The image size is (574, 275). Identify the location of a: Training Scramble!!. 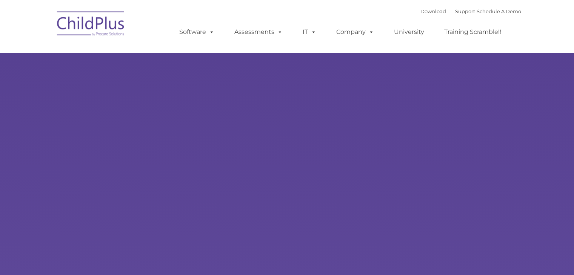
(472, 32).